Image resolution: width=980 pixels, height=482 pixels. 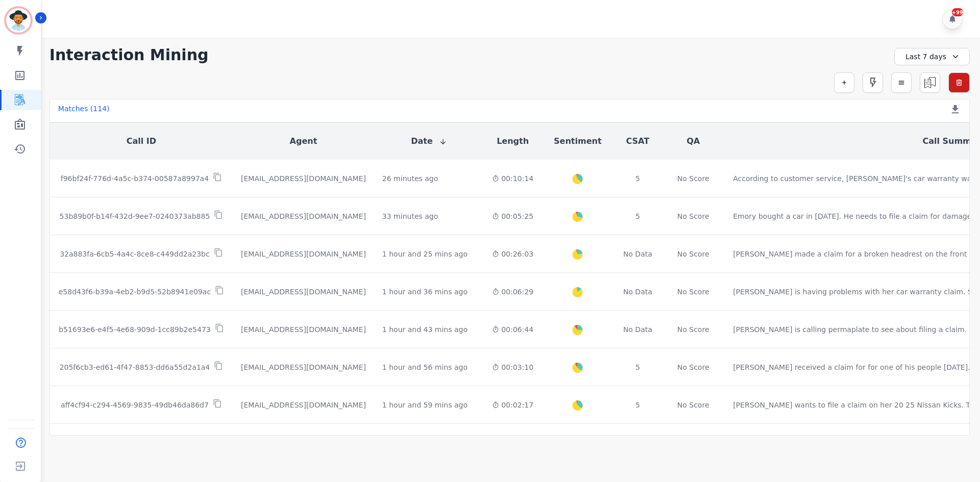 What do you see at coordinates (513, 254) in the screenshot?
I see `div: 00:26:03` at bounding box center [513, 254].